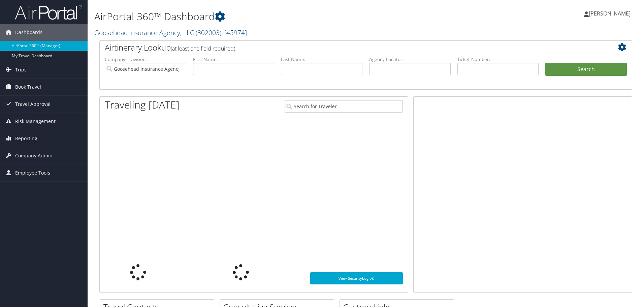  Describe the element at coordinates (26, 139) in the screenshot. I see `span: Reporting` at that location.